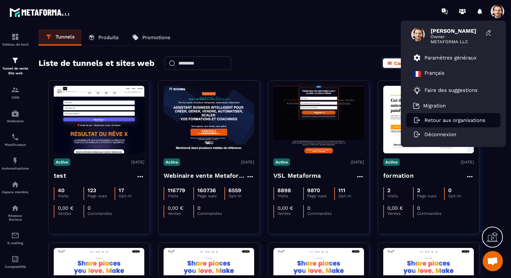 This screenshot has height=278, width=511. Describe the element at coordinates (205, 176) in the screenshot. I see `h4: Webinaire vente Metaforma` at that location.